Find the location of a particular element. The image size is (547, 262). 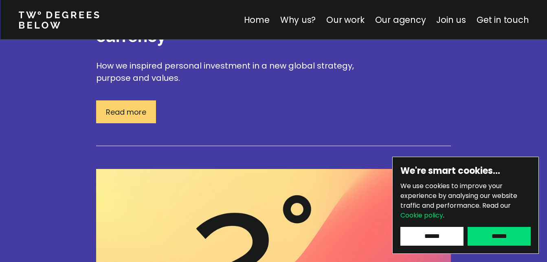

p: How we inspired personal investment in a new global strategy, purpose and values. is located at coordinates (239, 72).